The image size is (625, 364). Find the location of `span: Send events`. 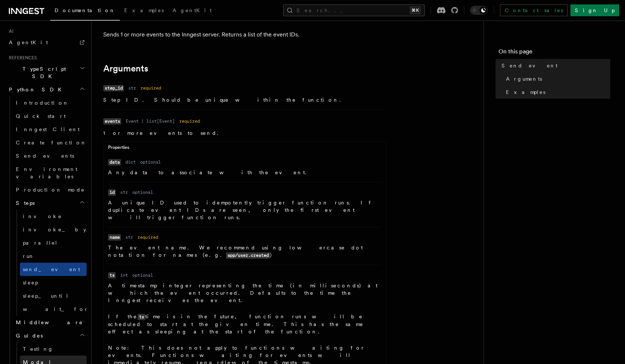

span: Send events is located at coordinates (45, 156).